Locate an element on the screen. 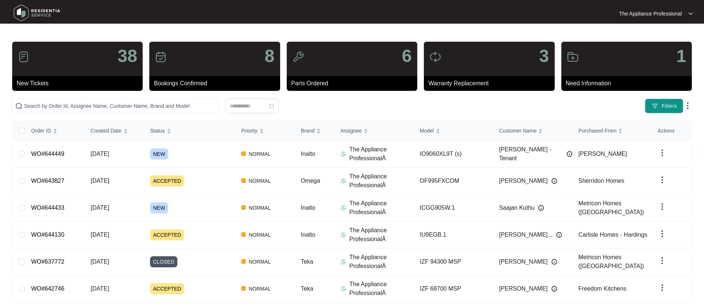  span: CLOSED is located at coordinates (164, 262).